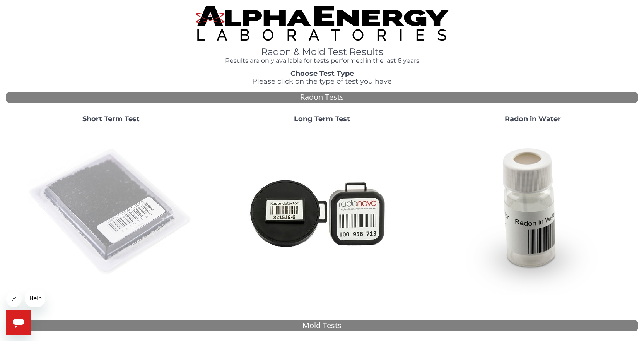 Image resolution: width=644 pixels, height=341 pixels. Describe the element at coordinates (533, 212) in the screenshot. I see `img: RadoninWater.jpg` at that location.